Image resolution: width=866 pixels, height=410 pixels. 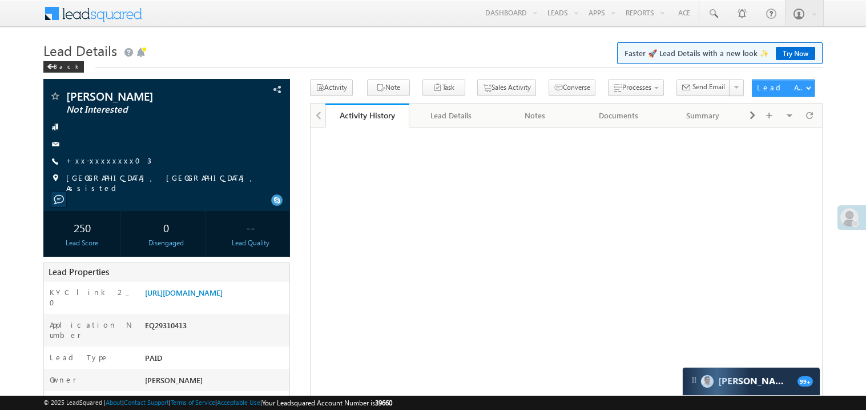 What do you see at coordinates (82, 243) in the screenshot?
I see `div: Lead Score` at bounding box center [82, 243].